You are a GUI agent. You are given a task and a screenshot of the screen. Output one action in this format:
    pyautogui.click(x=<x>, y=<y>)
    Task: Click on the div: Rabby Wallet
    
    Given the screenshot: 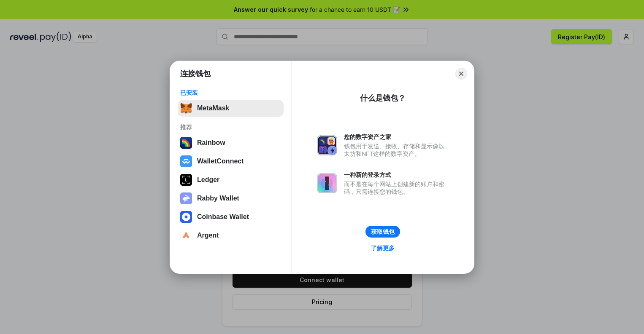 What is the action you would take?
    pyautogui.click(x=218, y=198)
    